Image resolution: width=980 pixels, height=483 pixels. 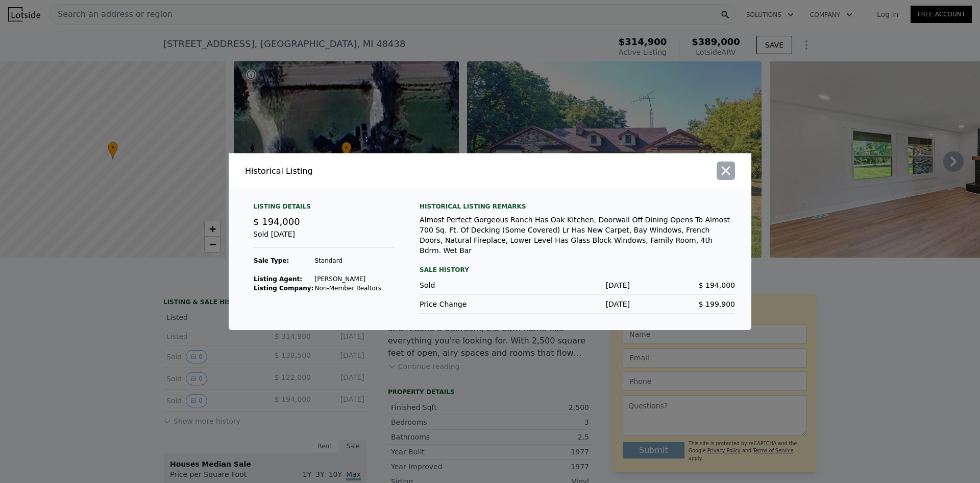 What do you see at coordinates (578, 207) in the screenshot?
I see `div: Historical Listing remarks` at bounding box center [578, 207].